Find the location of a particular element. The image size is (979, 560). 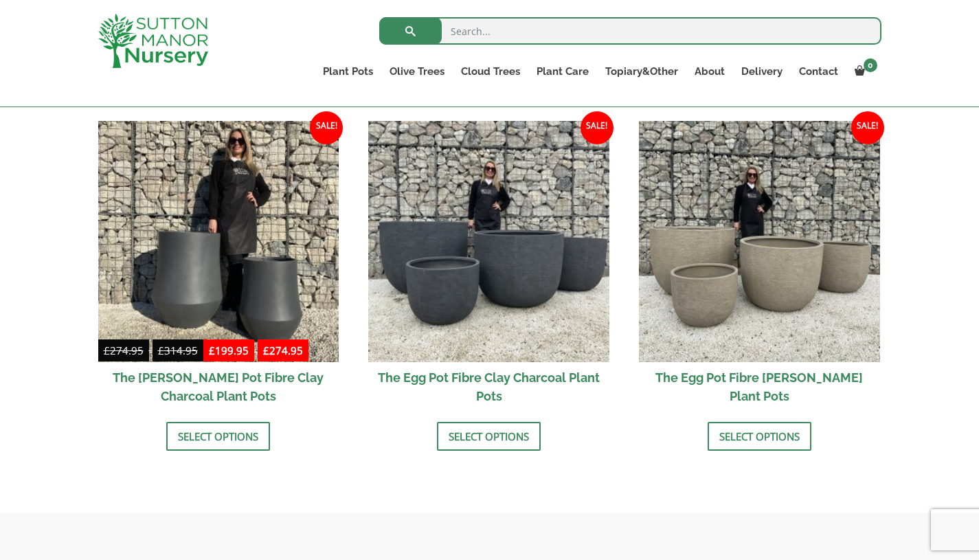

a: About is located at coordinates (710, 71).